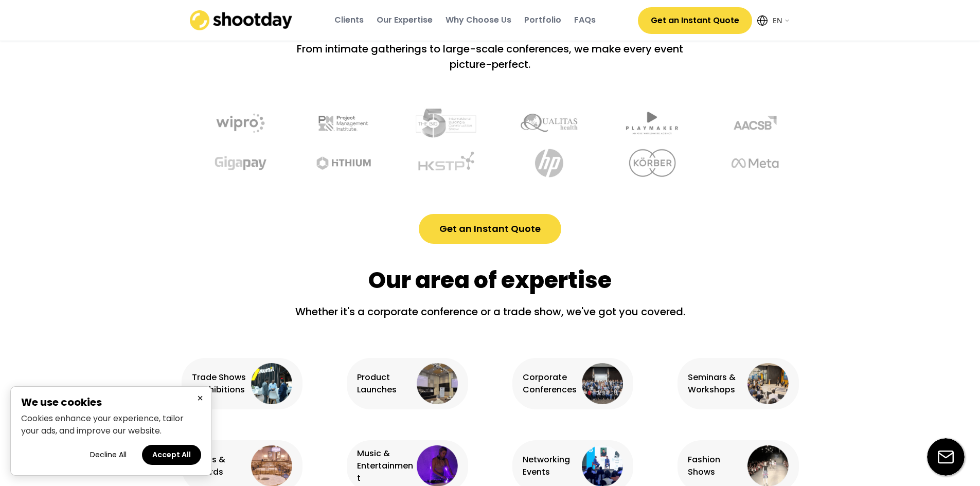 Image resolution: width=980 pixels, height=486 pixels. I want to click on div: Networking Events, so click(552, 467).